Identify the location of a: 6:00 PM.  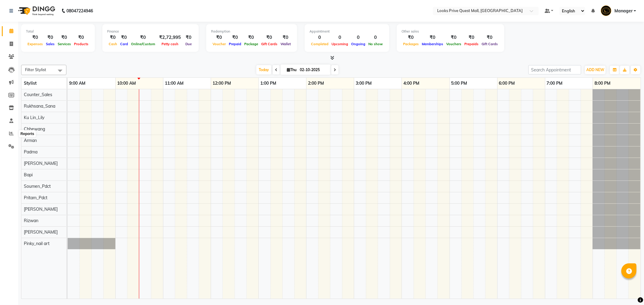
(507, 83).